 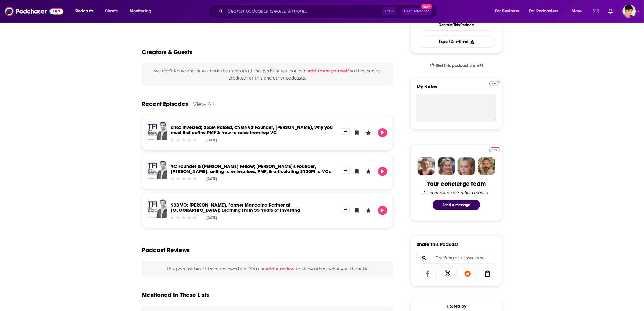 I want to click on span: Get this podcast via API, so click(x=460, y=66).